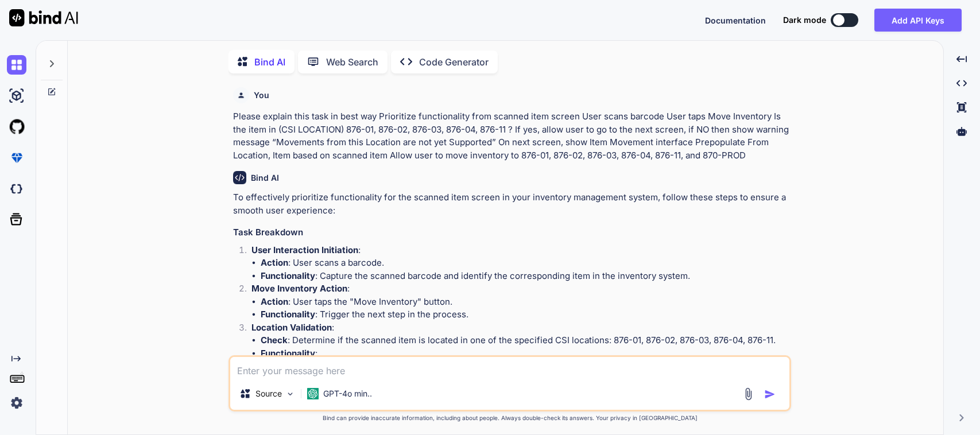  Describe the element at coordinates (17, 96) in the screenshot. I see `img: ai-studio` at that location.